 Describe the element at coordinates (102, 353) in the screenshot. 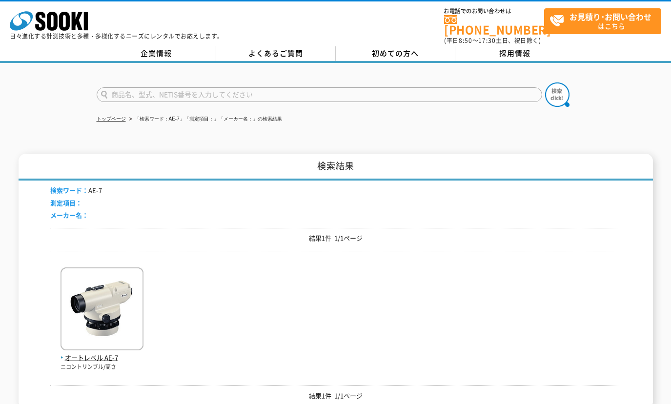

I see `a: オートレベル AE-7` at that location.